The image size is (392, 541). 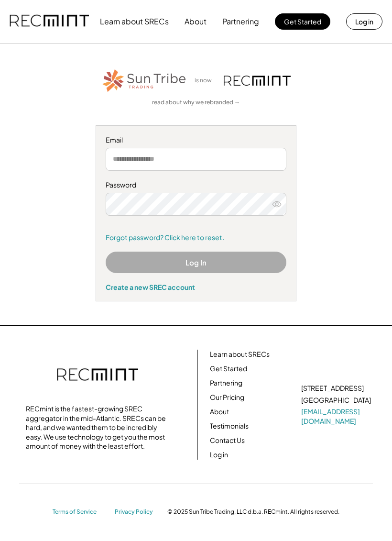 I want to click on div: RECmint is the fastest-growing SREC aggregator in the mid-Atlantic. SRECs can be hard, and we wan..., so click(x=97, y=427).